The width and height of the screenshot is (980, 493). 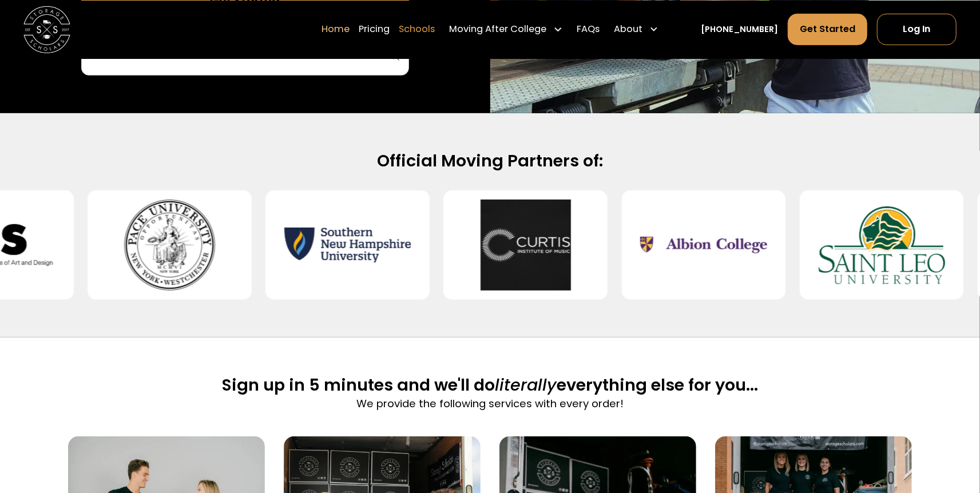 What do you see at coordinates (374, 29) in the screenshot?
I see `a: Pricing` at bounding box center [374, 29].